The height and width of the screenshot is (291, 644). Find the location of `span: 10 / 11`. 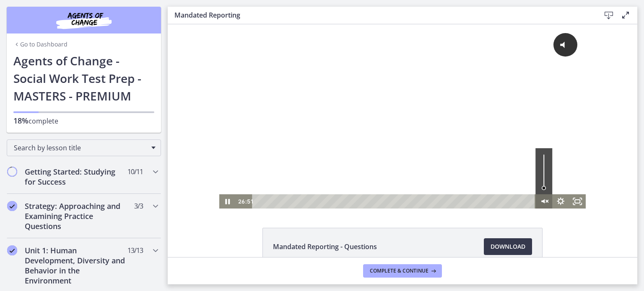

span: 10 / 11 is located at coordinates (135, 172).